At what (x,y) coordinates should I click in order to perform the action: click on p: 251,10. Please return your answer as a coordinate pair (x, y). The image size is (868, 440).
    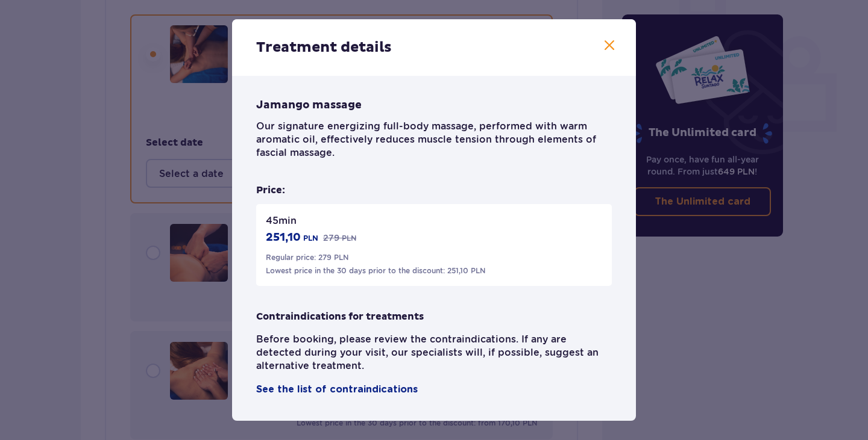
    Looking at the image, I should click on (283, 238).